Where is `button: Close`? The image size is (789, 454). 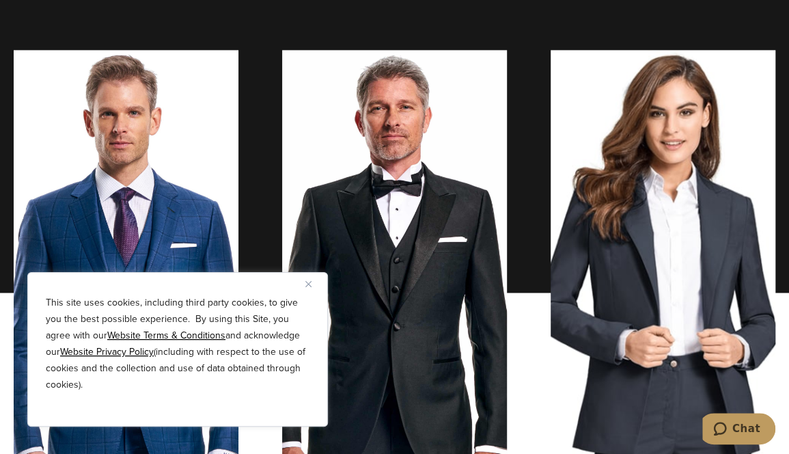
button: Close is located at coordinates (314, 283).